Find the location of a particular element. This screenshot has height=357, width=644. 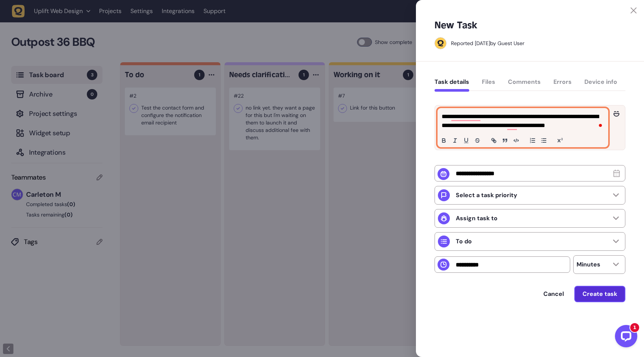

button: Cancel is located at coordinates (554, 294).